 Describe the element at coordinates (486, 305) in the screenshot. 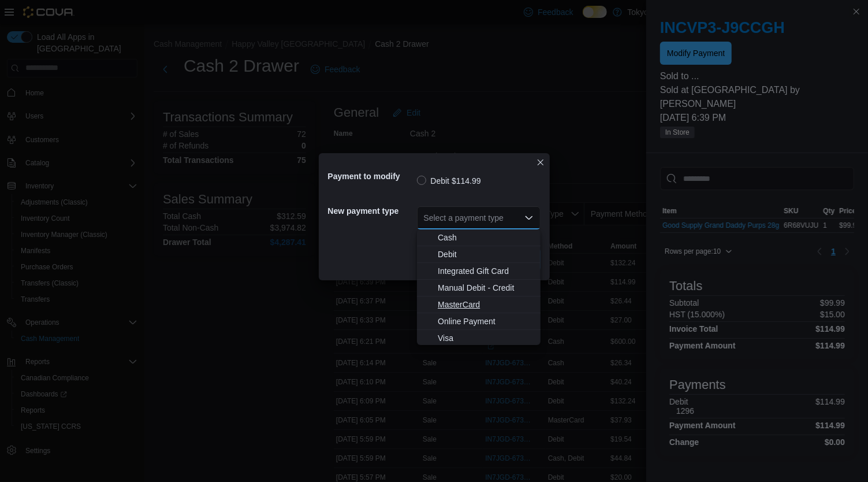

I see `span: MasterCard` at that location.